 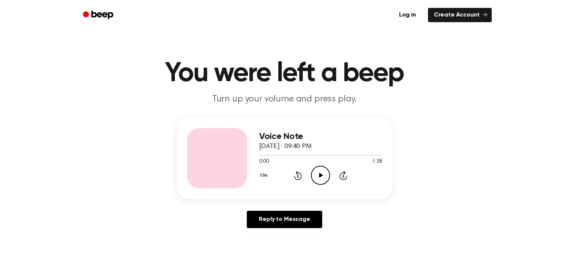 I want to click on a: Log in, so click(x=408, y=15).